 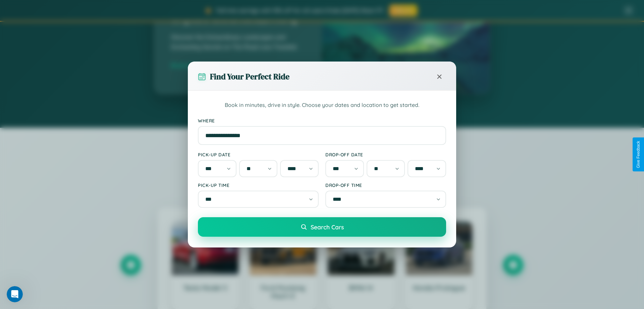 I want to click on label: Drop-off Date, so click(x=386, y=154).